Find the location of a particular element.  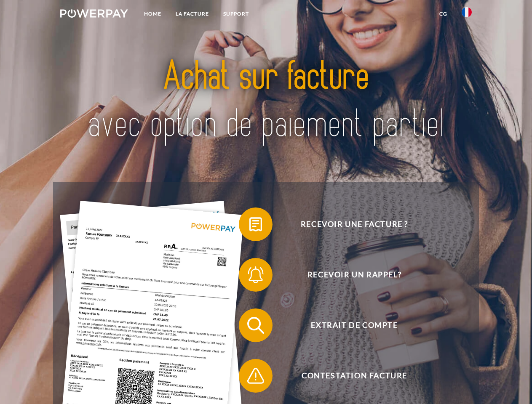

img: qb_warning.svg is located at coordinates (256, 376).